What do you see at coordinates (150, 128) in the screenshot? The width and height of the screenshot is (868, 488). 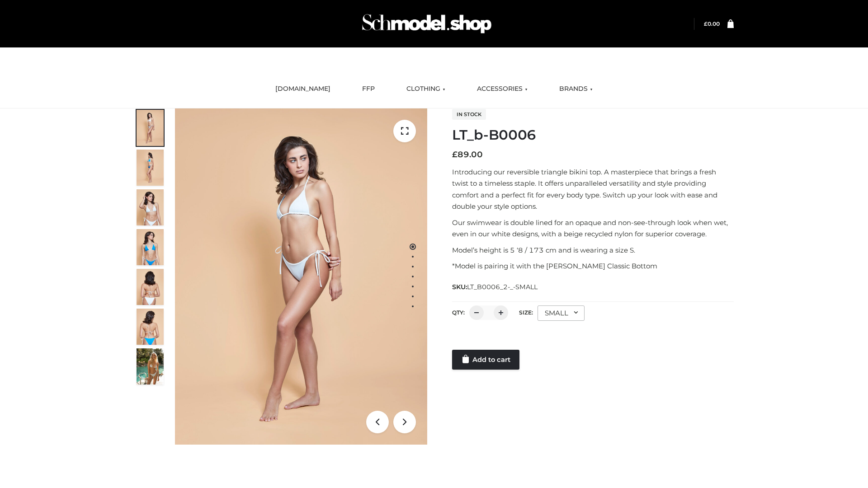 I see `img: ArielClassicBikiniTop_CloudNine_AzureSky_OW114ECO_1-scaled.jpg` at bounding box center [150, 128].